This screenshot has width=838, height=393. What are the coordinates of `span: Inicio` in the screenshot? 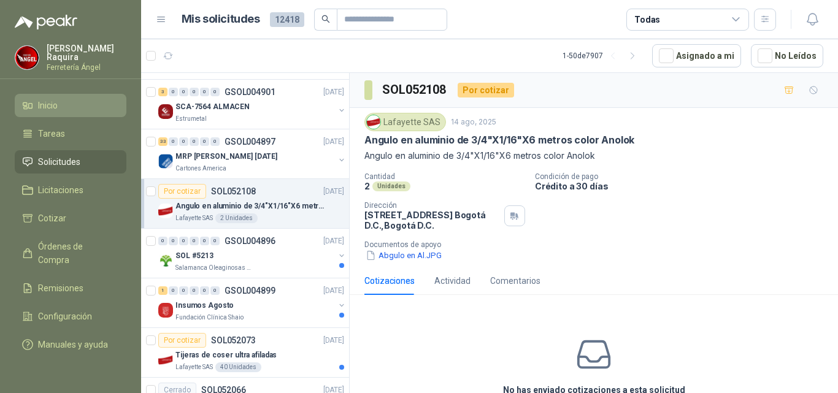 It's located at (48, 105).